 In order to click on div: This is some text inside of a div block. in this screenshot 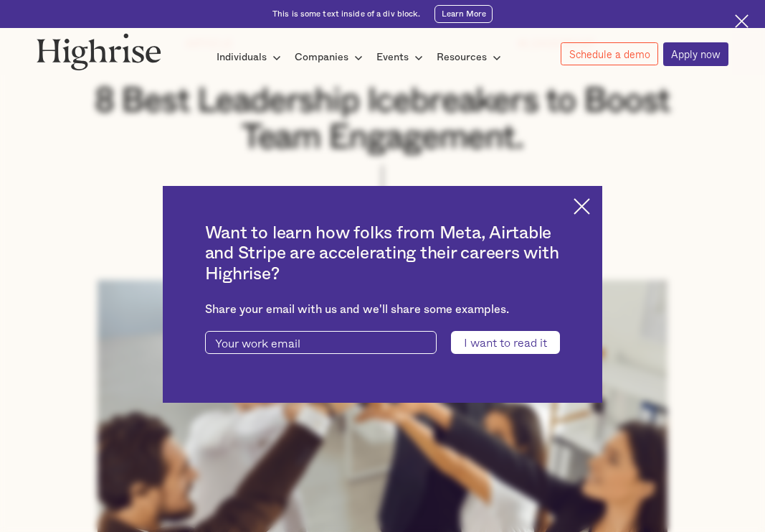, I will do `click(346, 15)`.